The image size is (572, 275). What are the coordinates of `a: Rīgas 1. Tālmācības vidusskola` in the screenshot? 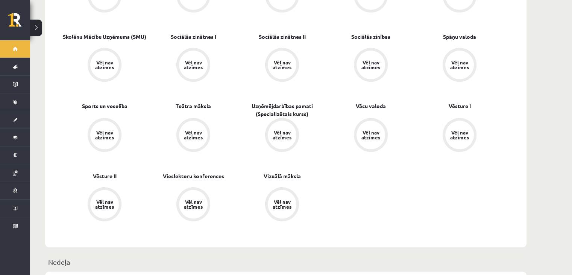 It's located at (19, 23).